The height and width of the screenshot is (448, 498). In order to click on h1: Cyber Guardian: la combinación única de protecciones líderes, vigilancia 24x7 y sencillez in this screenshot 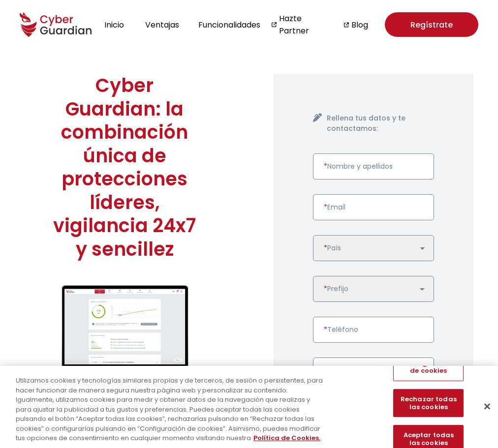, I will do `click(125, 167)`.